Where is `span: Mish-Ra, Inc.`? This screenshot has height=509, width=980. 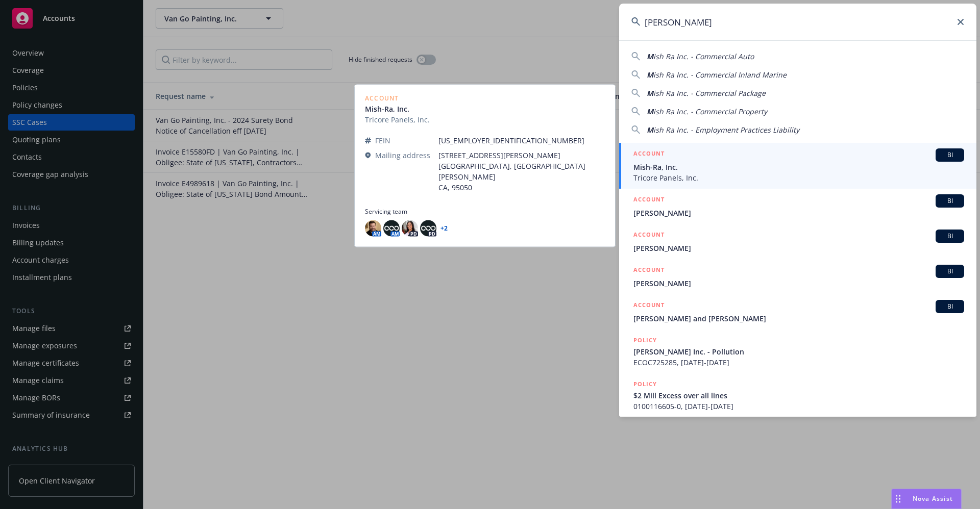 span: Mish-Ra, Inc. is located at coordinates (798, 167).